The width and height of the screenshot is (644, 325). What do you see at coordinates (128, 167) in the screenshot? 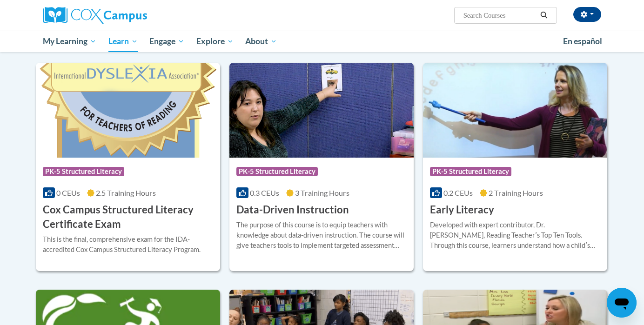
I see `a: Course LogoPK-5 Structured Literacy0 CEUs2.5 Training Hours Cox Campus Structured Literacy Certif...` at bounding box center [128, 167].